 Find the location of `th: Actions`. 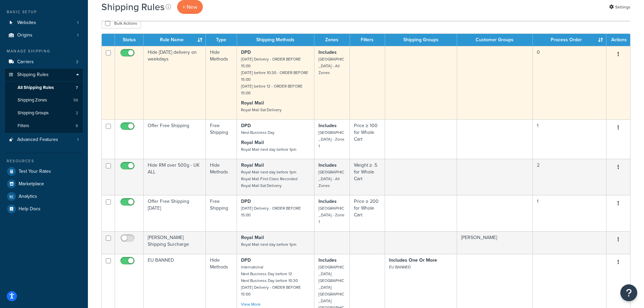

th: Actions is located at coordinates (618, 40).